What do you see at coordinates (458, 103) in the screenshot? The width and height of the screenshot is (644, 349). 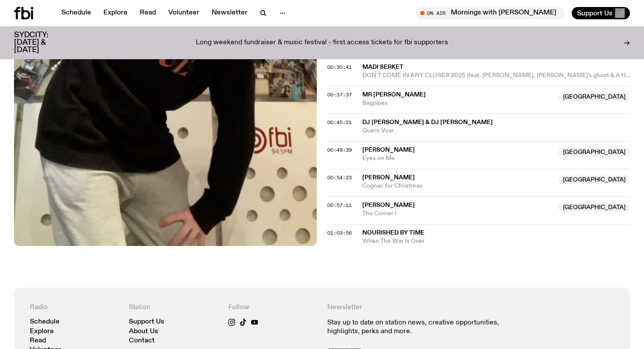 I see `span: Bagpipes` at bounding box center [458, 103].